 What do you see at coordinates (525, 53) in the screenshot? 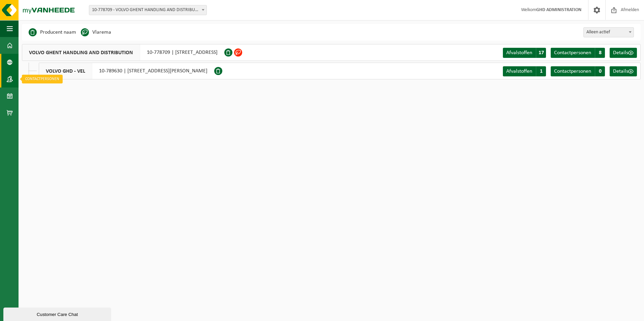
I see `a: Afvalstoffen 17` at bounding box center [525, 53].